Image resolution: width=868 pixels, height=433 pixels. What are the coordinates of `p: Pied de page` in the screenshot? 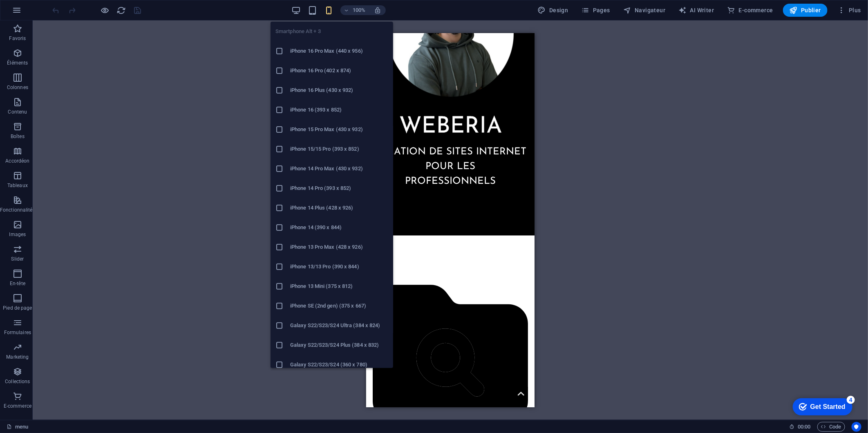 It's located at (17, 309).